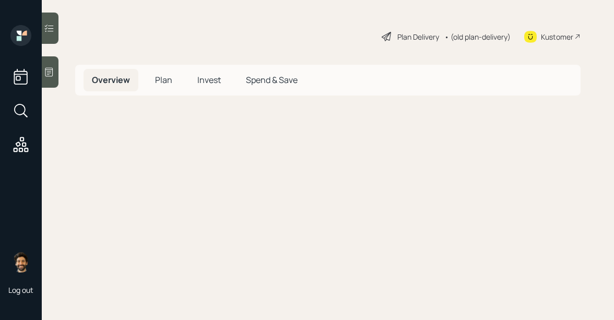  Describe the element at coordinates (557, 37) in the screenshot. I see `div: Kustomer` at that location.